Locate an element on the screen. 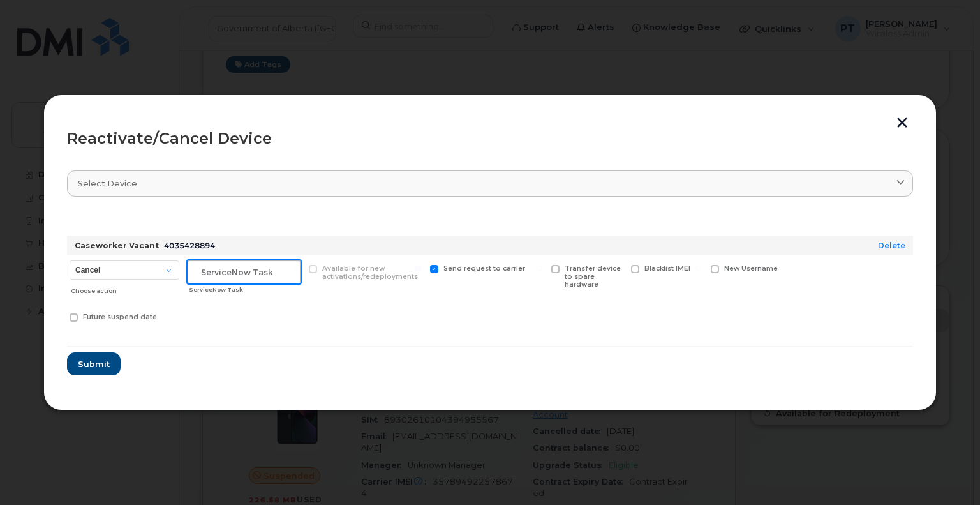 Image resolution: width=980 pixels, height=505 pixels. a: Delete is located at coordinates (892, 245).